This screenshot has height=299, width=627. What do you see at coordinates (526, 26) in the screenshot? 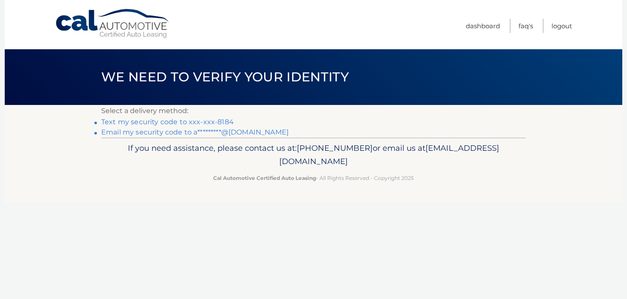
I see `a: FAQ's` at bounding box center [526, 26].